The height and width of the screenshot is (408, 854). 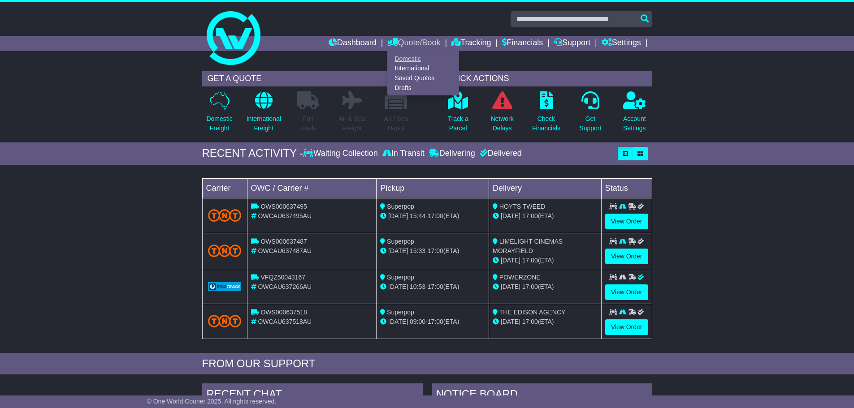 I want to click on a: DomesticFreight, so click(x=219, y=114).